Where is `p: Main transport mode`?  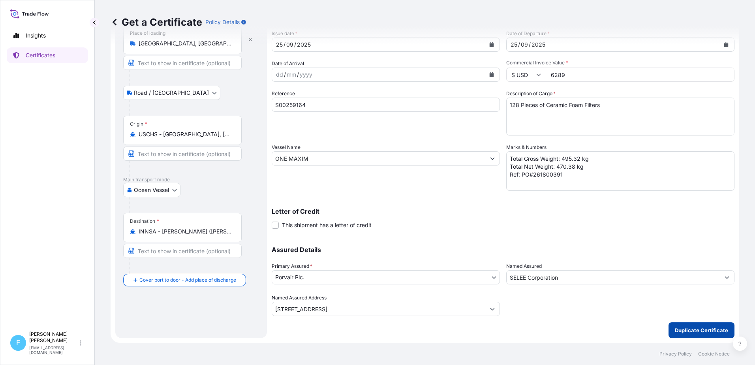
p: Main transport mode is located at coordinates (191, 180).